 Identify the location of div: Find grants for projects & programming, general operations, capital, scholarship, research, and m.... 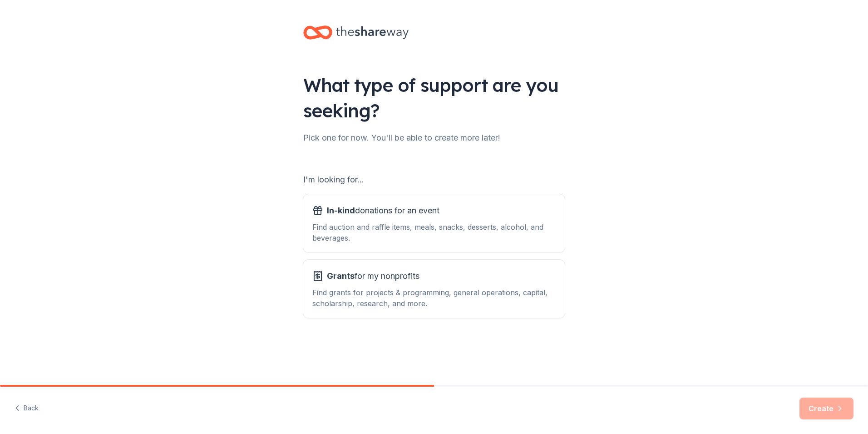
(434, 298).